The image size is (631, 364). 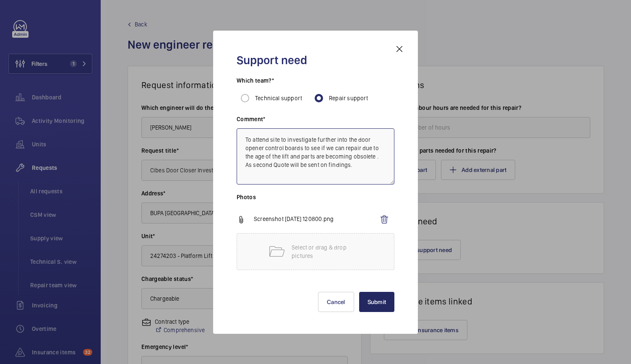 What do you see at coordinates (315, 200) in the screenshot?
I see `h3: Photos` at bounding box center [315, 200].